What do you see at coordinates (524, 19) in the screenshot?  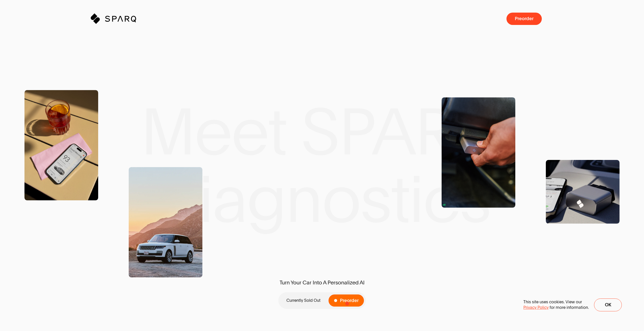 I see `button: Preorder a SPARQ Diagnostics Device` at bounding box center [524, 19].